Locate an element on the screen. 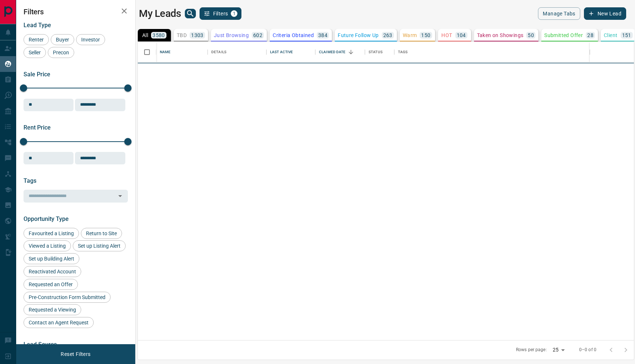 The height and width of the screenshot is (364, 635). p: 0–0 of 0 is located at coordinates (588, 350).